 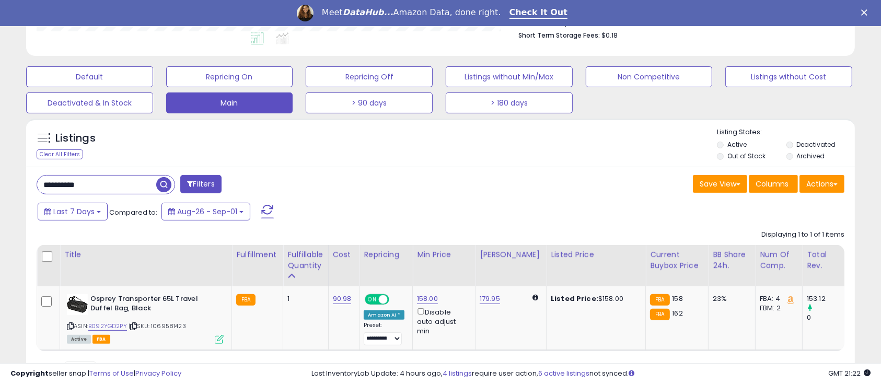 I want to click on div: FBA: 4, so click(x=777, y=299).